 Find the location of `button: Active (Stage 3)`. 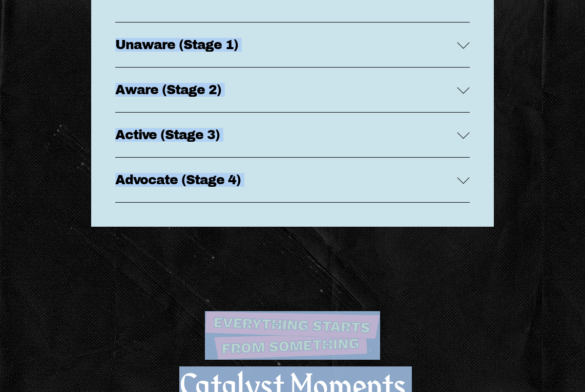

button: Active (Stage 3) is located at coordinates (292, 135).